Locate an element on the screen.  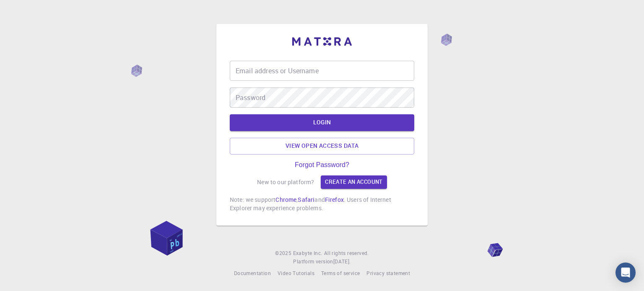
div: Open Intercom Messenger is located at coordinates (625, 272).